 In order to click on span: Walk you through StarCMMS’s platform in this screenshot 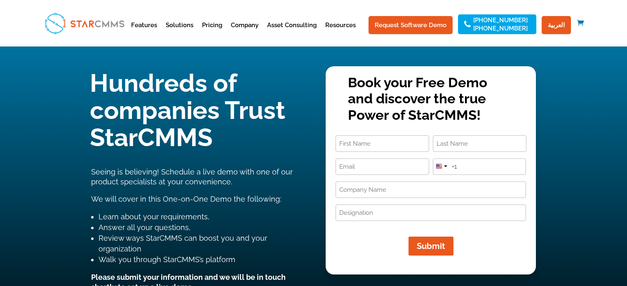, I will do `click(167, 260)`.